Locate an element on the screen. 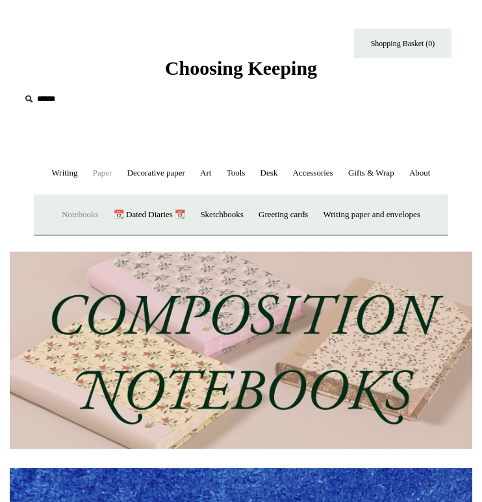 The image size is (482, 502). a: About is located at coordinates (420, 173).